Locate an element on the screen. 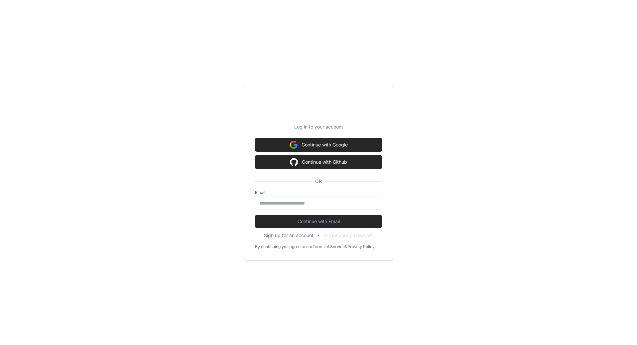 The image size is (637, 345). a: Terms of Service is located at coordinates (328, 247).